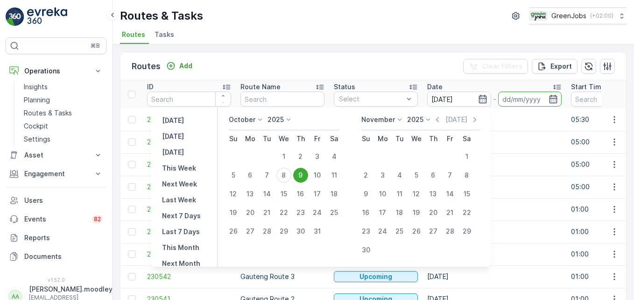 This screenshot has height=300, width=634. I want to click on p: ( +02:00 ), so click(602, 16).